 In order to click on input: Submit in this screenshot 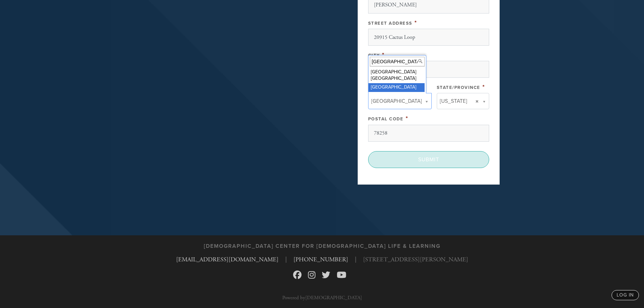, I will do `click(429, 159)`.